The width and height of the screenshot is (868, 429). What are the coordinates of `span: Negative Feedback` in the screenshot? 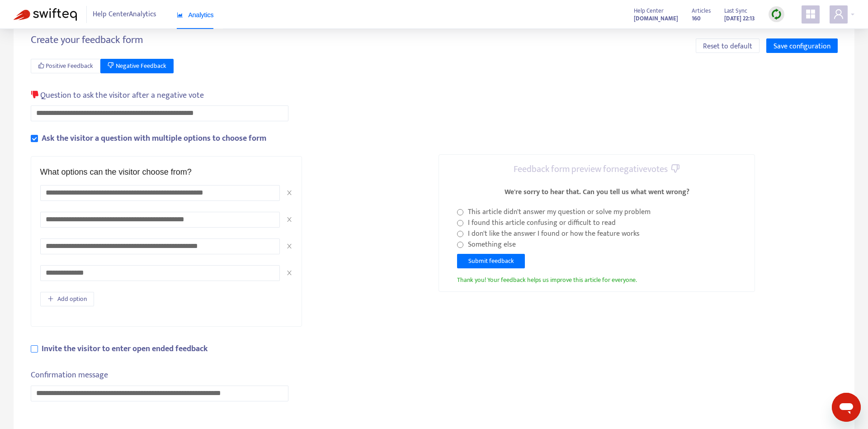 It's located at (141, 66).